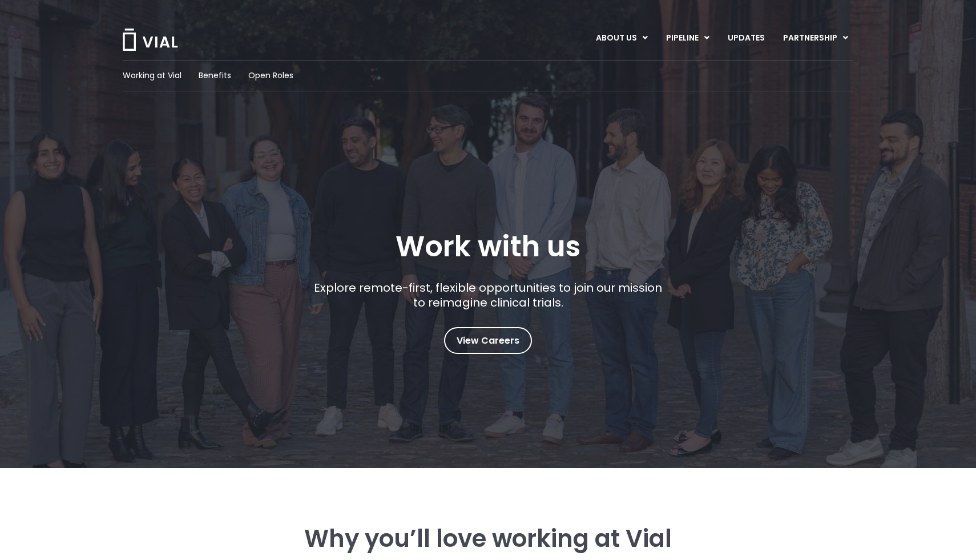 The image size is (976, 560). What do you see at coordinates (150, 39) in the screenshot?
I see `img: Vial Logo` at bounding box center [150, 39].